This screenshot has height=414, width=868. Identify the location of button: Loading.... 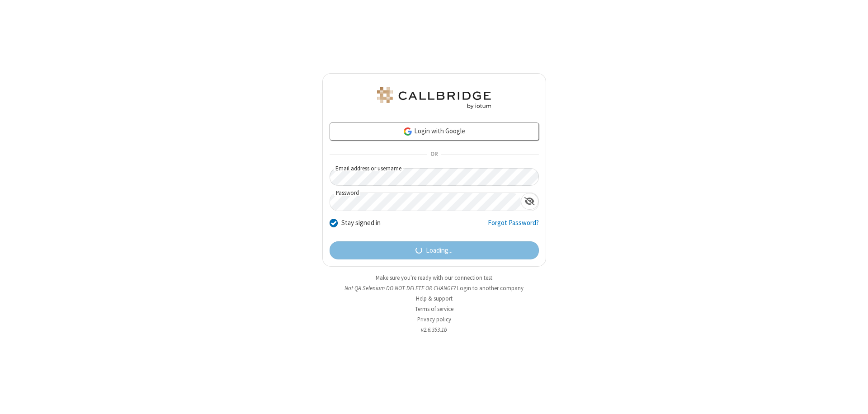
(434, 250).